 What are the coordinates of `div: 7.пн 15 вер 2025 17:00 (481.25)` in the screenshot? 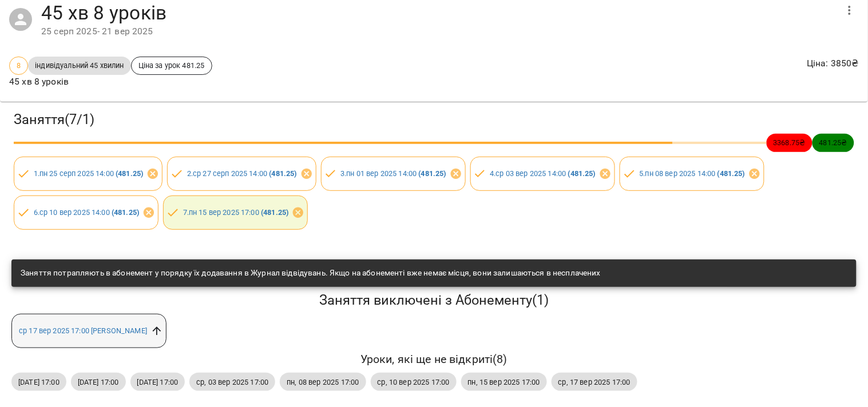 It's located at (235, 213).